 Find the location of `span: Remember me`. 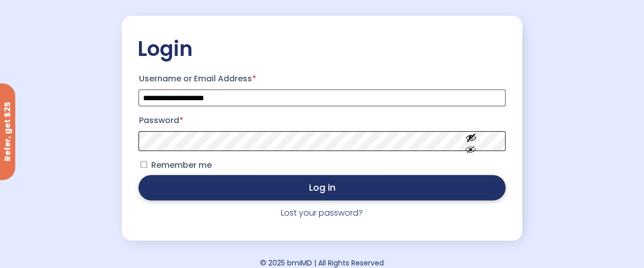

span: Remember me is located at coordinates (181, 165).